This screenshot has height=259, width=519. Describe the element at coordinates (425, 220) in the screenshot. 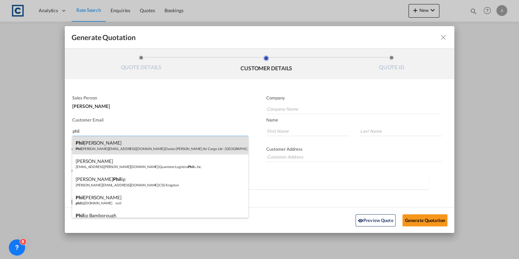

I see `button: Generate Quotation` at that location.